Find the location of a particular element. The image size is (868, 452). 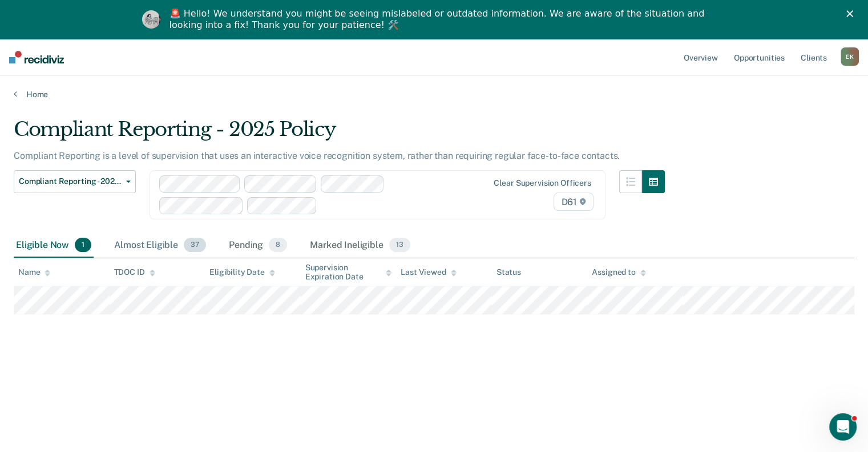

div: Almost Eligible37 is located at coordinates (160, 246).